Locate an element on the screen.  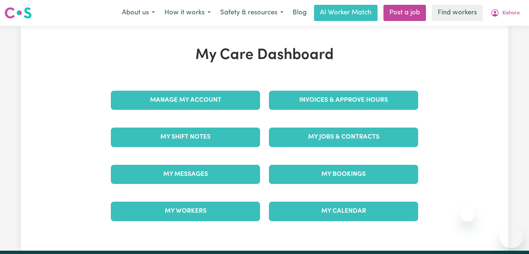
img: Careseekers logo is located at coordinates (18, 13).